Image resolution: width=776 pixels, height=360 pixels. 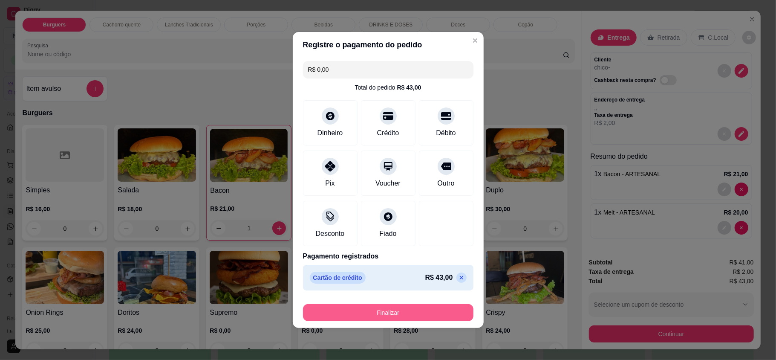 What do you see at coordinates (439, 277) in the screenshot?
I see `p: R$ 43,00` at bounding box center [439, 277].